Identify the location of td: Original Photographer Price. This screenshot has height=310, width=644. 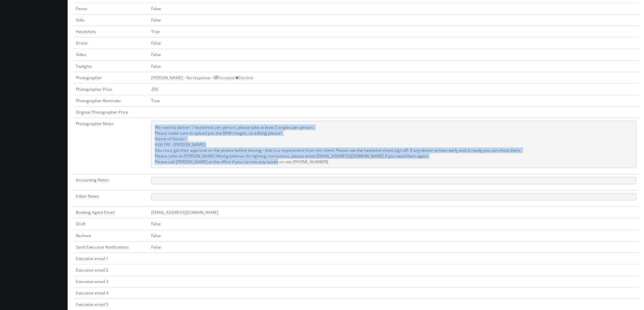
(111, 112).